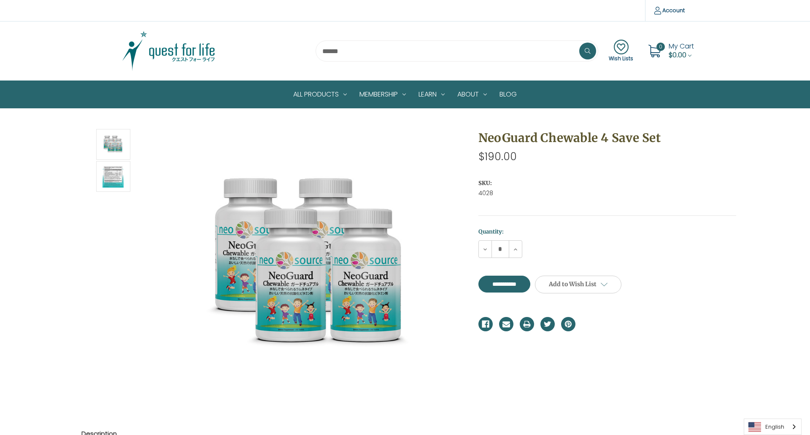  Describe the element at coordinates (681, 46) in the screenshot. I see `span: My Cart` at that location.